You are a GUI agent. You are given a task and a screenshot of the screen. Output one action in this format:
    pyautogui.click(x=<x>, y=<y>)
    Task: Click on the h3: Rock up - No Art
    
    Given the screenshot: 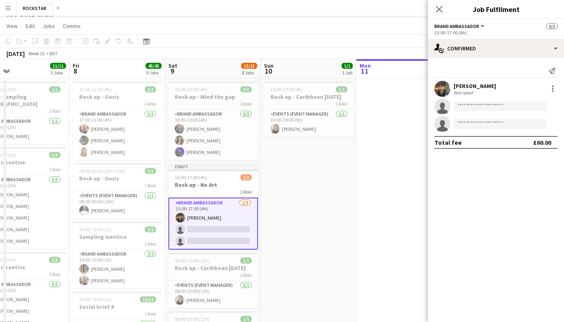 What is the action you would take?
    pyautogui.click(x=213, y=185)
    